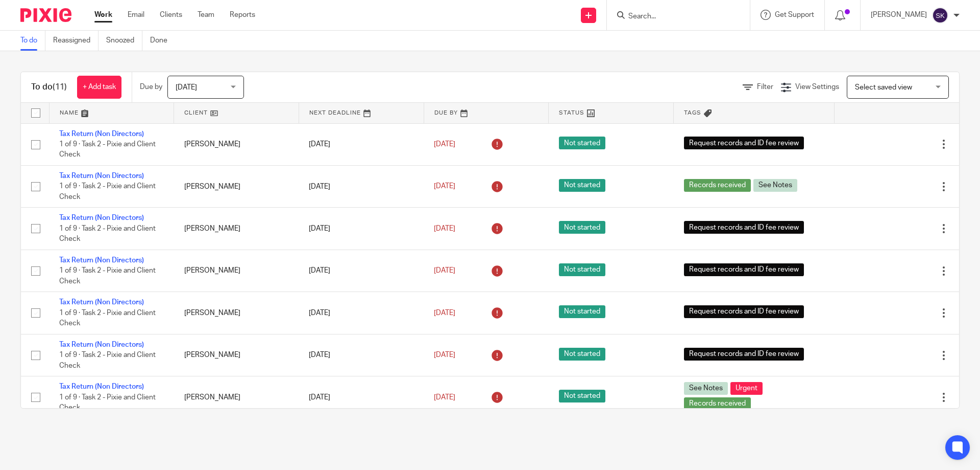  I want to click on span: Get Support, so click(794, 15).